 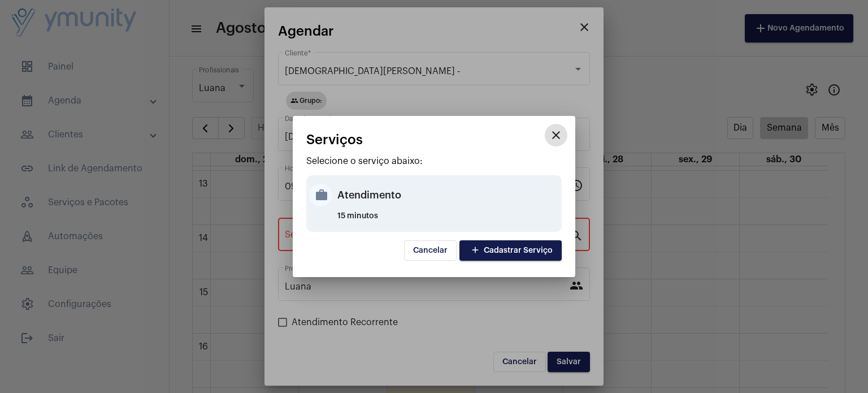 What do you see at coordinates (430, 251) in the screenshot?
I see `span: Cancelar` at bounding box center [430, 251].